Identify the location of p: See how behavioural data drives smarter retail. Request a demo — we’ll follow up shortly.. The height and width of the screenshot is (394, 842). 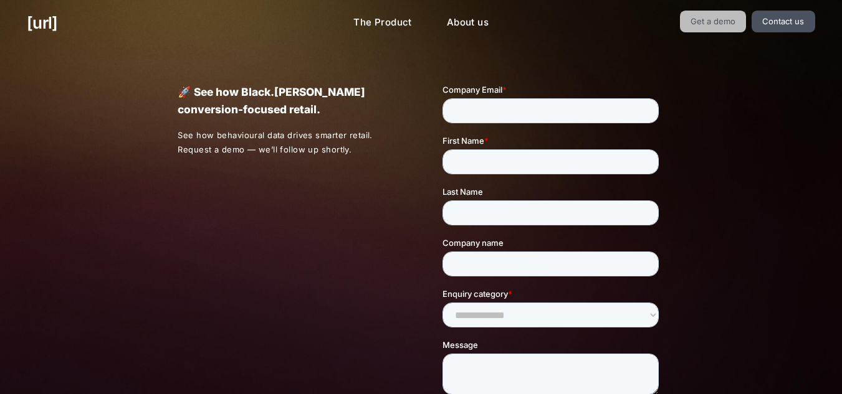
(289, 143).